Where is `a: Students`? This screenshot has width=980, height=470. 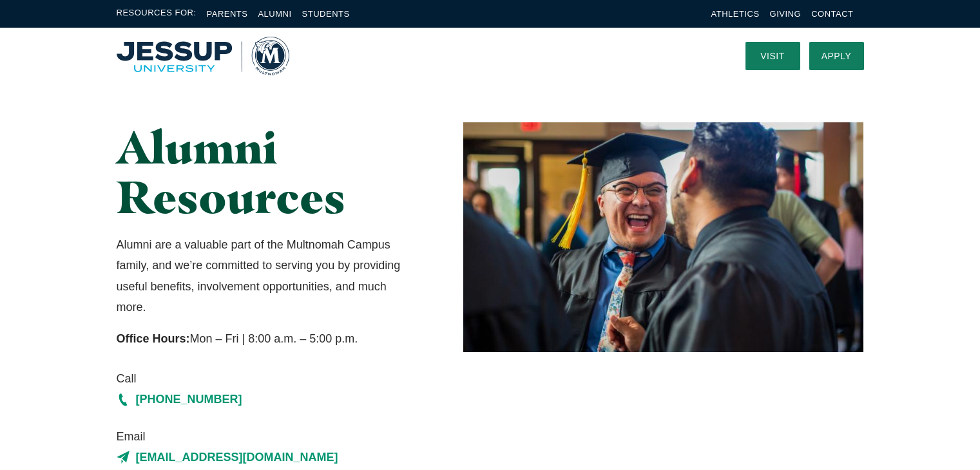
a: Students is located at coordinates (326, 14).